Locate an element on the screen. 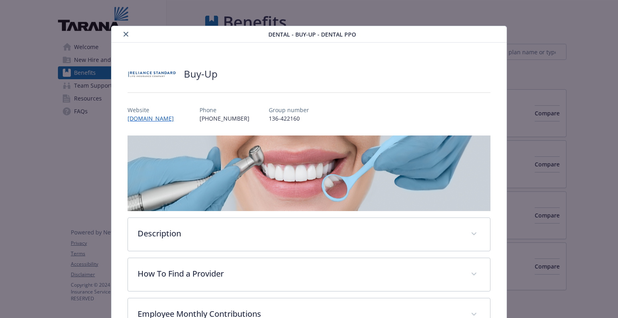 This screenshot has height=318, width=618. p: 136-422160 is located at coordinates (289, 118).